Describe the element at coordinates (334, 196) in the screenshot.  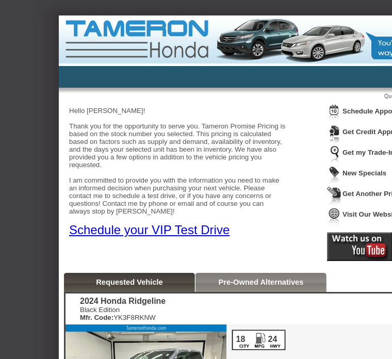
I see `img: Icon_GetQuote.png` at that location.